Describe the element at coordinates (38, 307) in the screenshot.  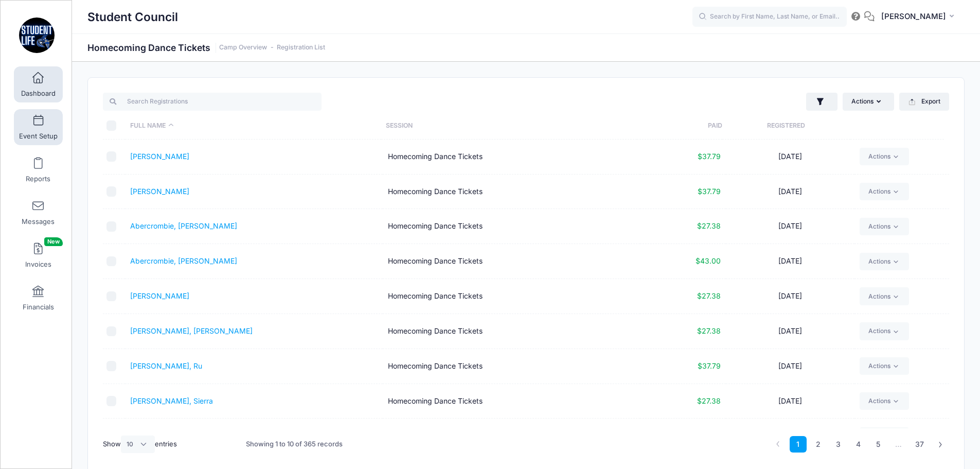
I see `span: Financials` at that location.